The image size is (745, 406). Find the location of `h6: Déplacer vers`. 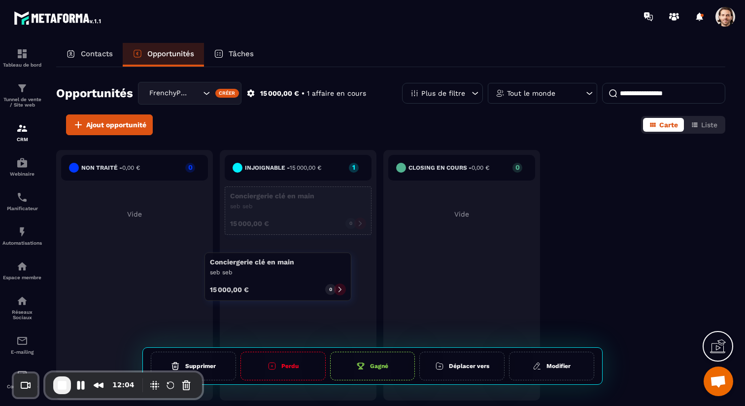

h6: Déplacer vers is located at coordinates (469, 366).